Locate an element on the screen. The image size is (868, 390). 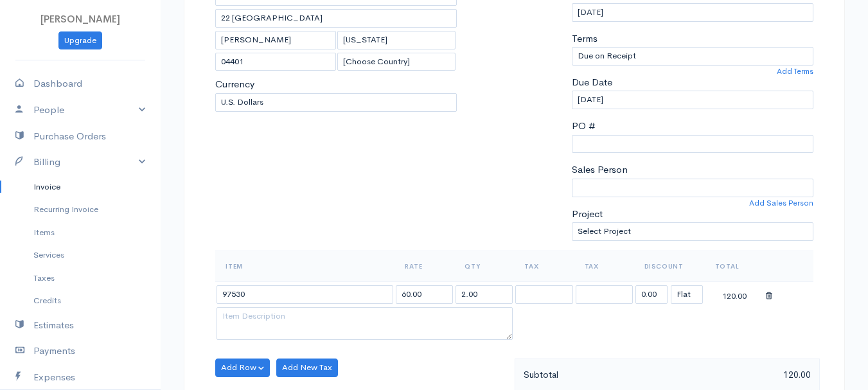
input: State is located at coordinates (397, 40).